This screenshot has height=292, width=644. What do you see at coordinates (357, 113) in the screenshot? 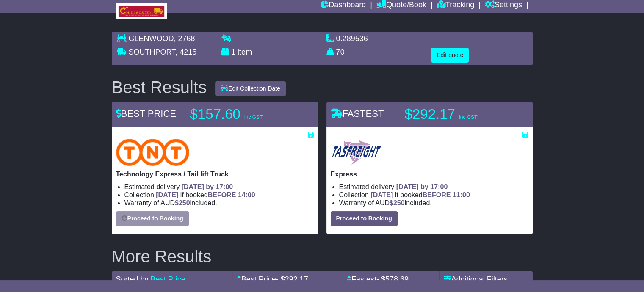
I see `span: FASTEST` at bounding box center [357, 113].